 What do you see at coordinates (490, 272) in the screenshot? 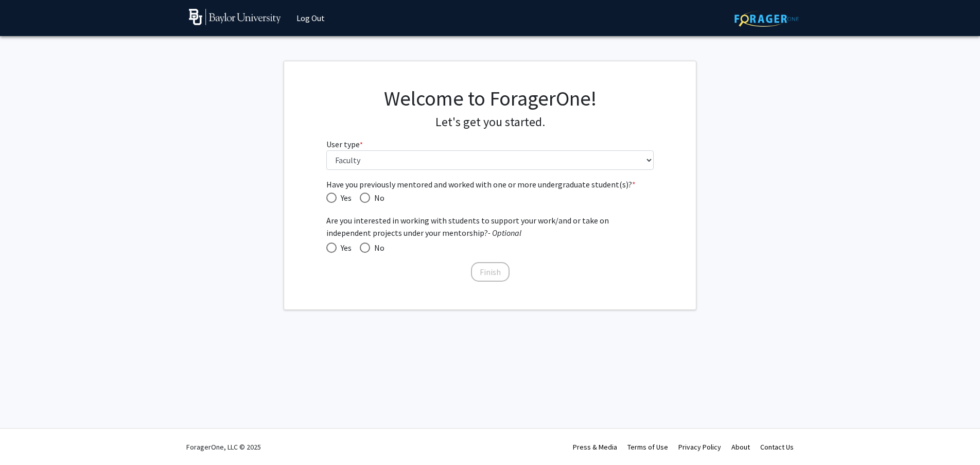
I see `button: Finish` at bounding box center [490, 272].